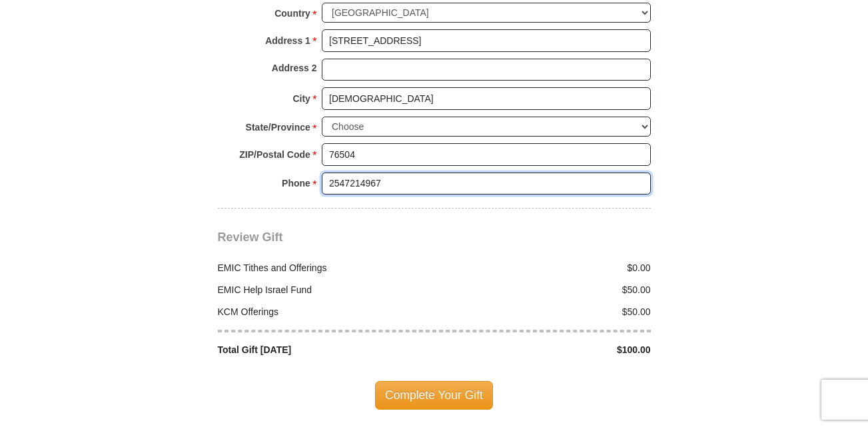 This screenshot has height=429, width=868. I want to click on strong: State/Province, so click(278, 127).